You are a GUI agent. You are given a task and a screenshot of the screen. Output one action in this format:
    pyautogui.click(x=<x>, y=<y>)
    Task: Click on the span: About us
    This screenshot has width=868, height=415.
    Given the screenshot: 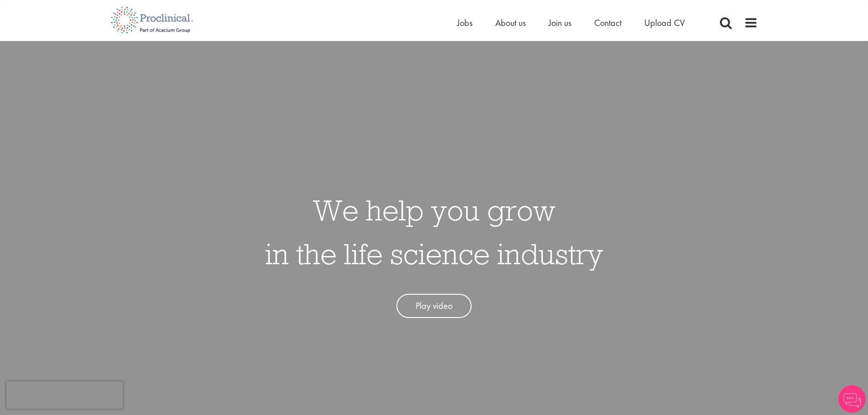 What is the action you would take?
    pyautogui.click(x=510, y=22)
    